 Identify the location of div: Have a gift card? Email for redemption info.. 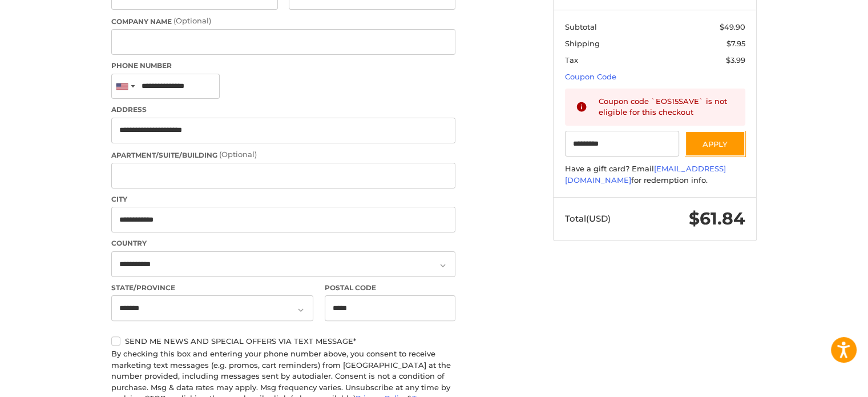
(655, 174).